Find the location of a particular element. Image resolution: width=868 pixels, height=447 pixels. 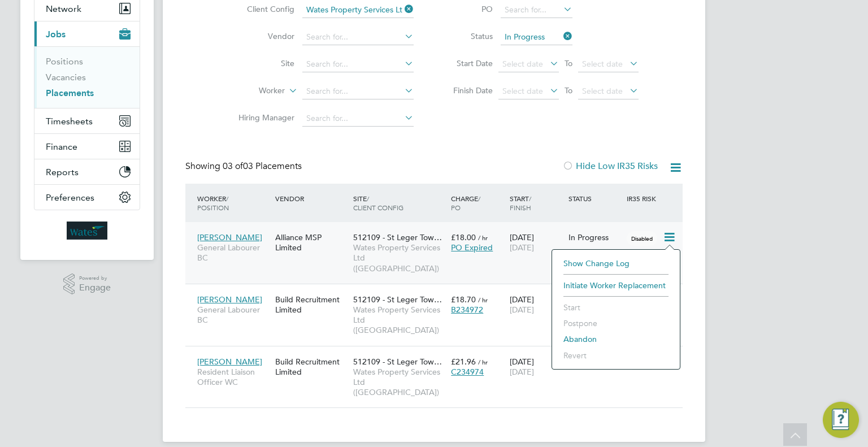

a: Powered byEngage is located at coordinates (87, 284).